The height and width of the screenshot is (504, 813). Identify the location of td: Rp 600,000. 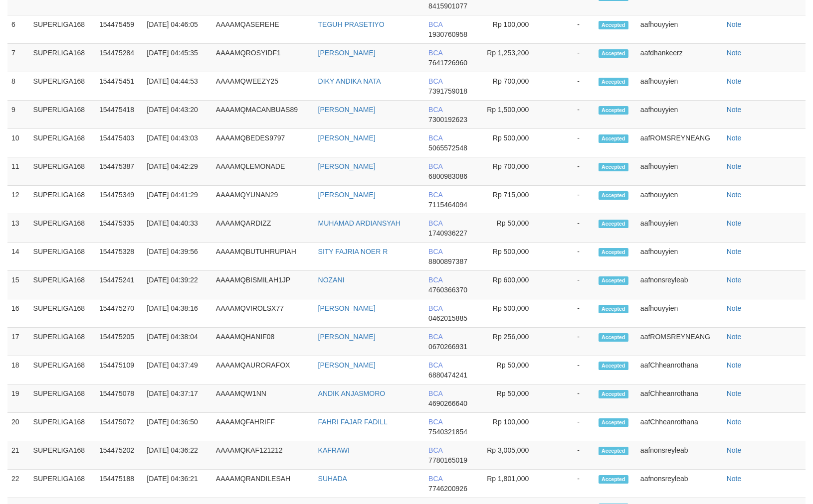
(511, 285).